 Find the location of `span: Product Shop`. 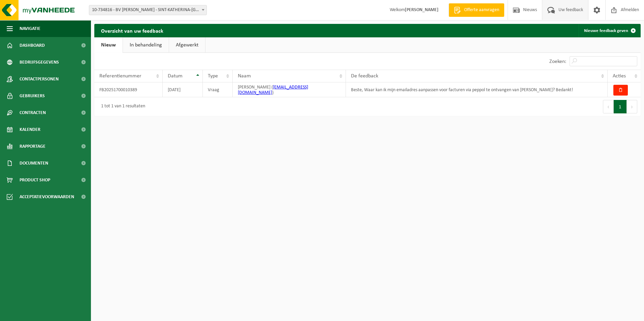

span: Product Shop is located at coordinates (35, 180).